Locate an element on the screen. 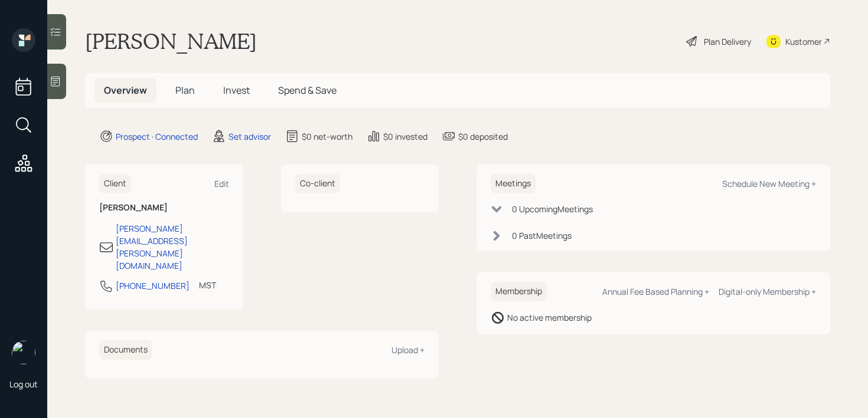 This screenshot has height=418, width=868. div: No active membership is located at coordinates (549, 317).